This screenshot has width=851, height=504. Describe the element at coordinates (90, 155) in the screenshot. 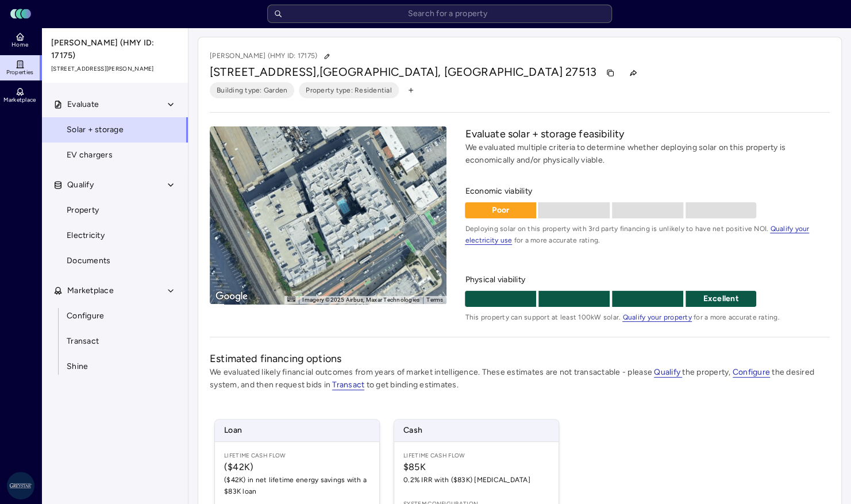

I see `span: EV chargers` at that location.